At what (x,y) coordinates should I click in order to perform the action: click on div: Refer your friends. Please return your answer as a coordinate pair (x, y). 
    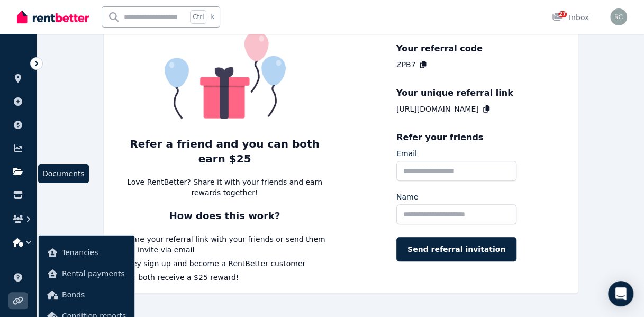
    Looking at the image, I should click on (456, 137).